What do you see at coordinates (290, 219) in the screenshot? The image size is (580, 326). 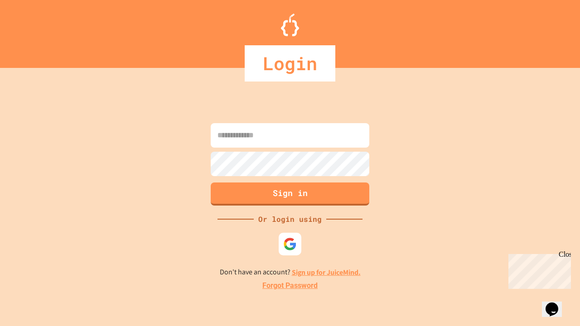 I see `div: Or login using` at bounding box center [290, 219].